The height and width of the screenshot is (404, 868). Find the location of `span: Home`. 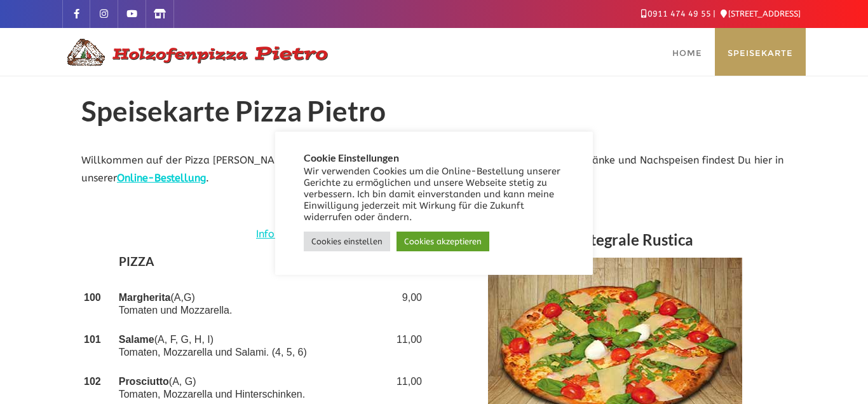

span: Home is located at coordinates (687, 53).